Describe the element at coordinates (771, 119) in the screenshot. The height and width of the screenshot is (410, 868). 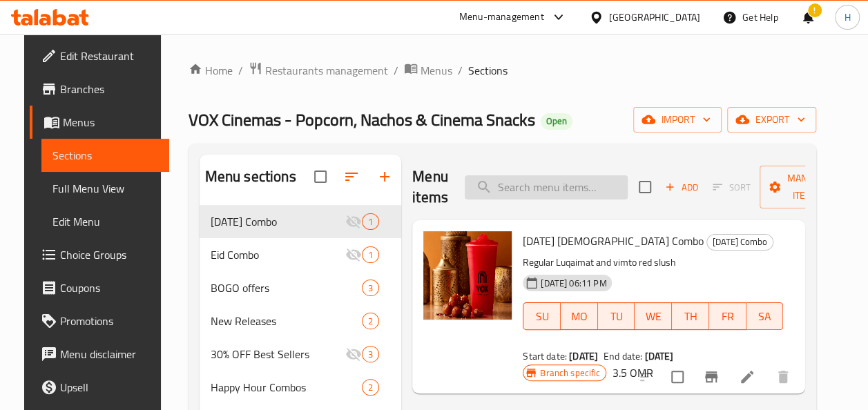
I see `button: export` at that location.